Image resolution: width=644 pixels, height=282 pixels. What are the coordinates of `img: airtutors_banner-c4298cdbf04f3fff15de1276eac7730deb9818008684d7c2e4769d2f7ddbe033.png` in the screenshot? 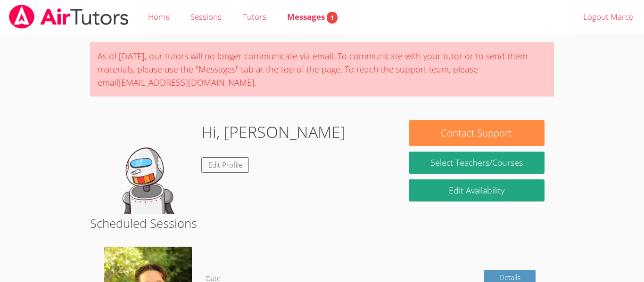 It's located at (69, 17).